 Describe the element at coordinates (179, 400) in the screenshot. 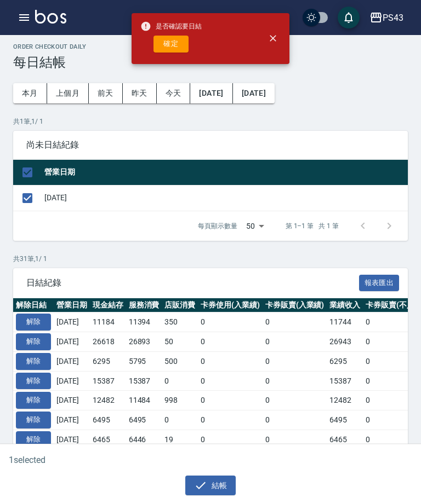

I see `td: 998` at that location.